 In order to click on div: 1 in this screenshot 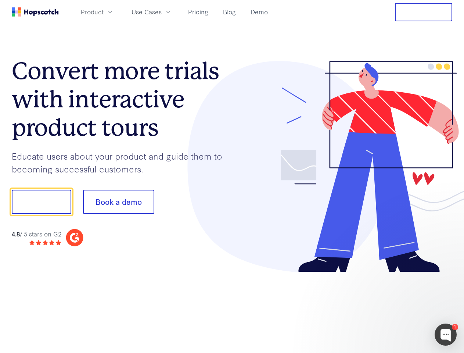, I will do `click(455, 327)`.